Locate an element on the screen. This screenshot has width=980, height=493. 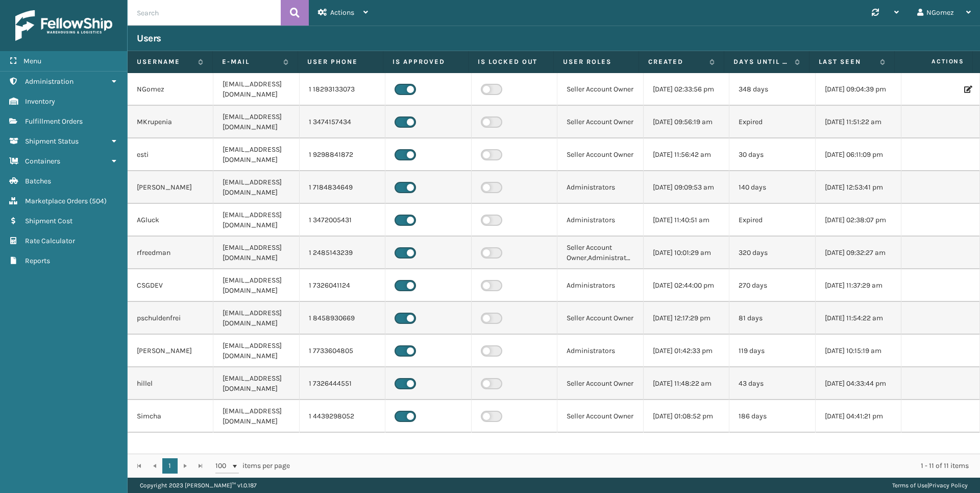
td: 1 3474157434 is located at coordinates (342, 122).